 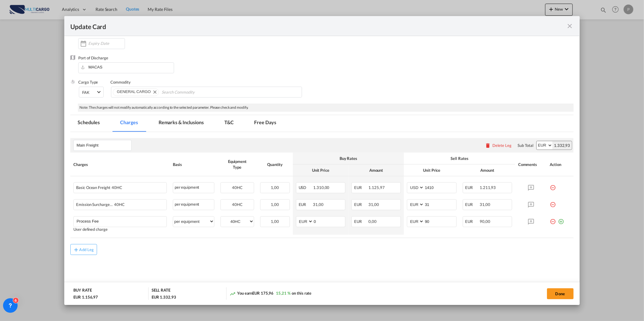 What do you see at coordinates (109, 186) in the screenshot?
I see `div: Basic Ocean Freight` at bounding box center [109, 186].